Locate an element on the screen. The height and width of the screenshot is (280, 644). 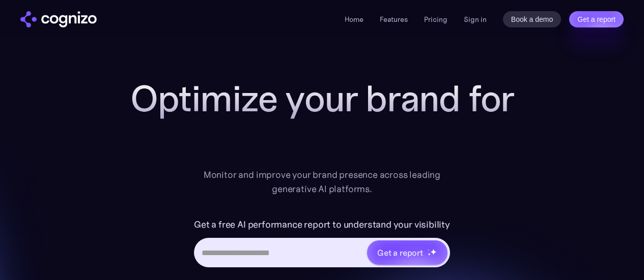
h1: Optimize your brand for is located at coordinates (323, 98).